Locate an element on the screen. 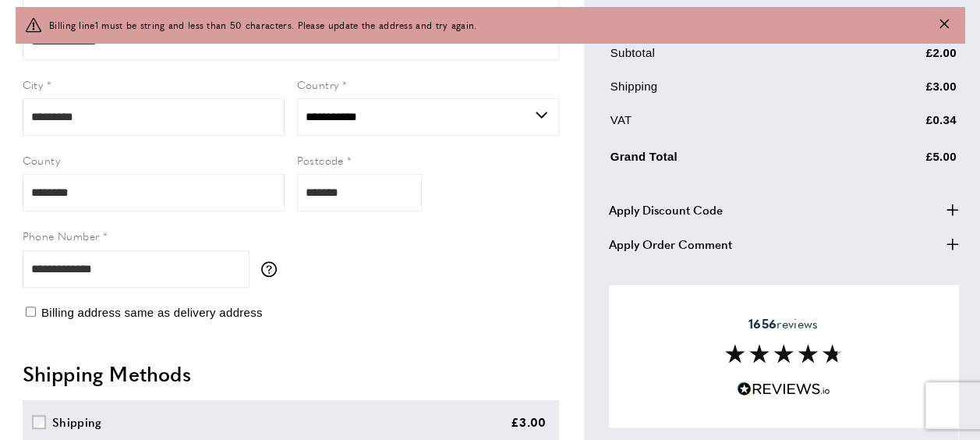 This screenshot has width=980, height=440. h2: Shipping Methods is located at coordinates (291, 374).